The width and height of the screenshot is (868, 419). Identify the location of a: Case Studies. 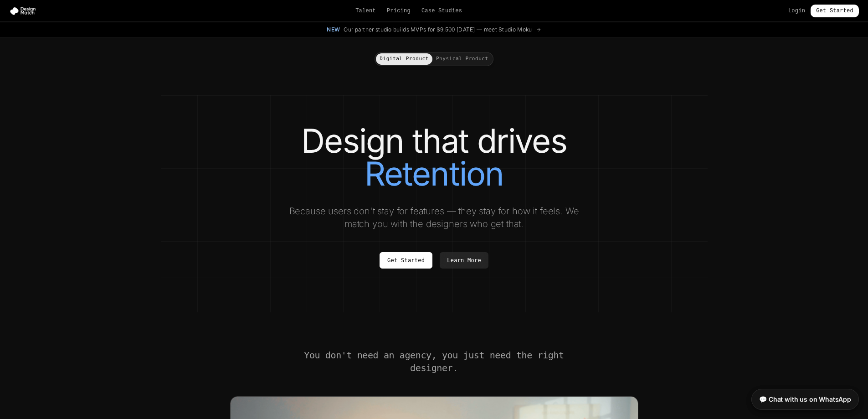
(441, 11).